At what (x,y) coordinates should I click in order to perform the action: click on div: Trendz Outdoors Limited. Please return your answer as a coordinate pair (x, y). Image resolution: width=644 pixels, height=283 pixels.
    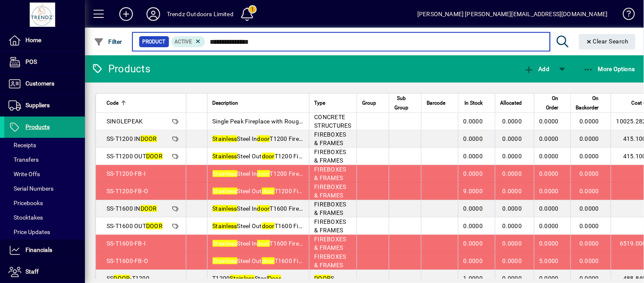
    Looking at the image, I should click on (200, 14).